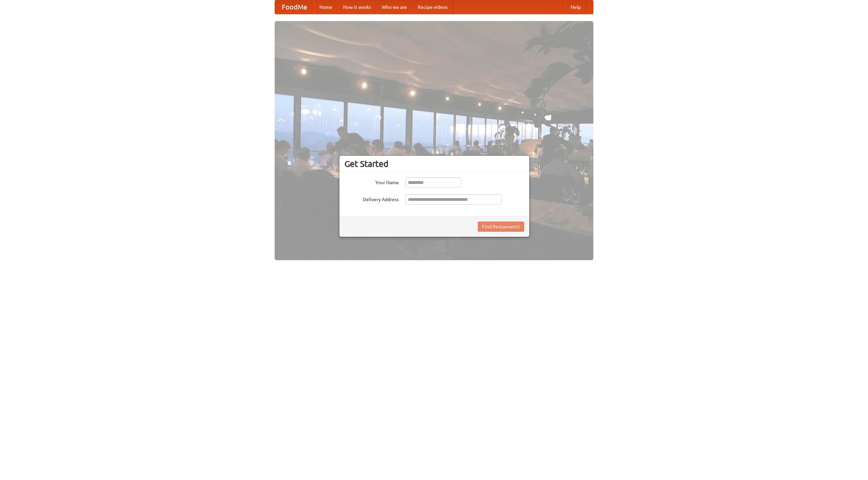  Describe the element at coordinates (576, 7) in the screenshot. I see `a: Help` at that location.